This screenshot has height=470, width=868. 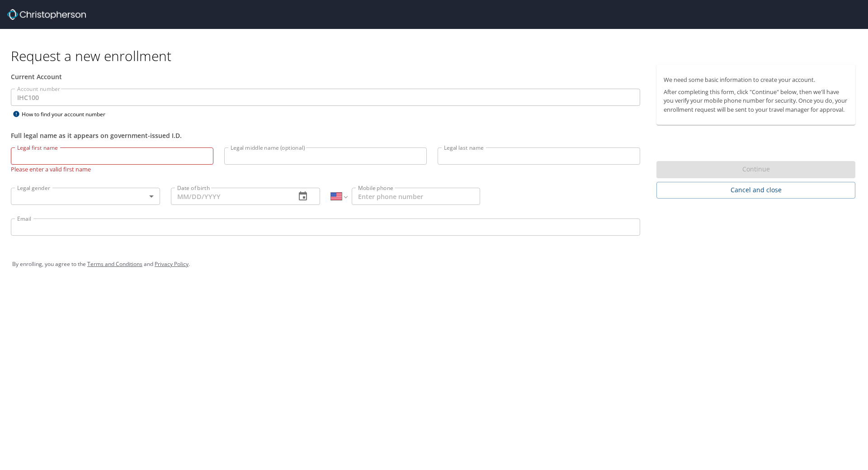 What do you see at coordinates (756, 190) in the screenshot?
I see `button: Cancel and close` at bounding box center [756, 190].